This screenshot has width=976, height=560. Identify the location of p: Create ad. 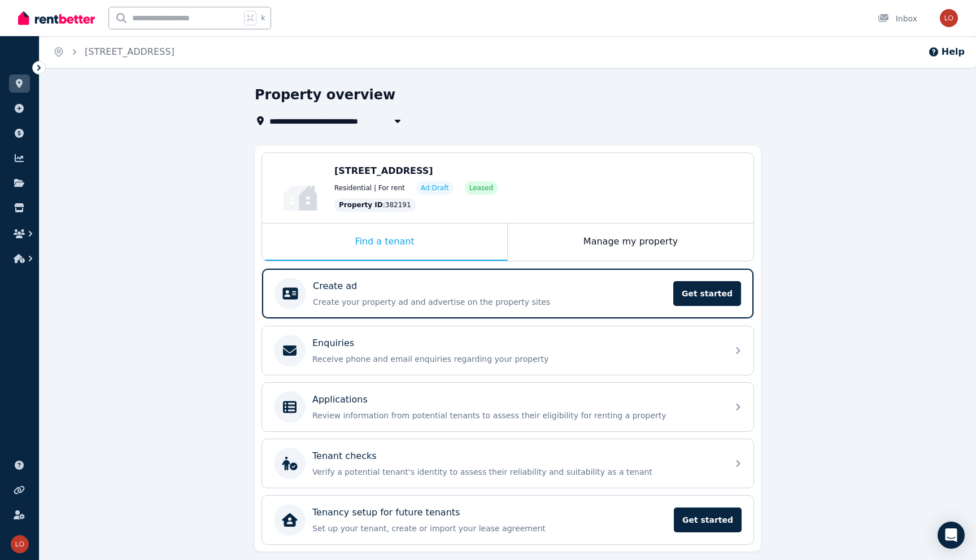
(334, 286).